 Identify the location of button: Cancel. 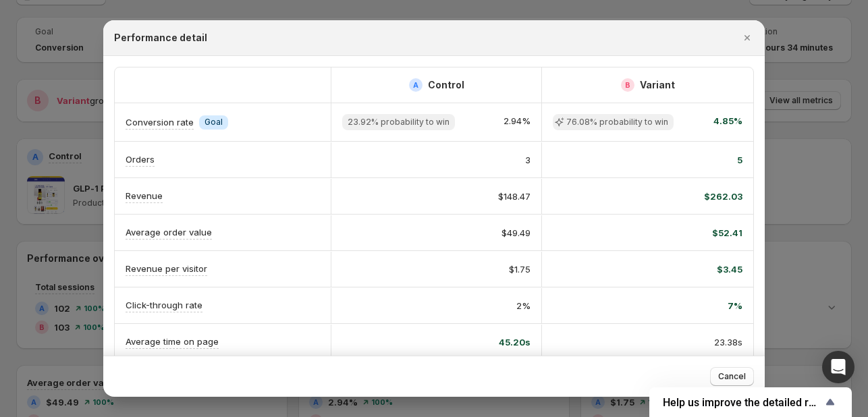
(731, 377).